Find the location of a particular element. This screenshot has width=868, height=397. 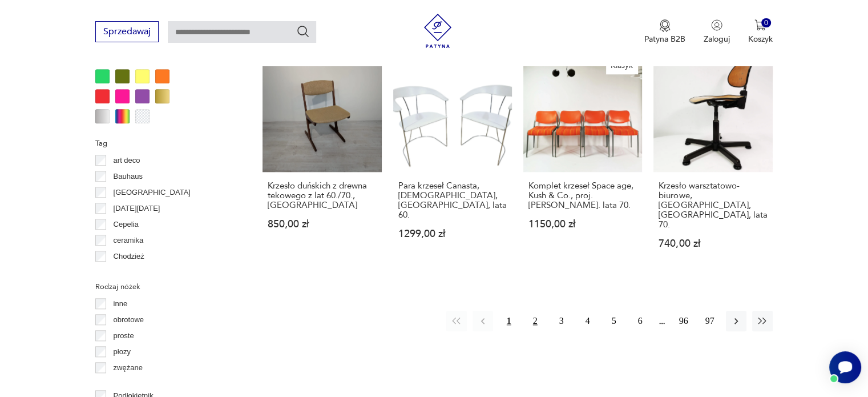

a: KlasykKomplet krzeseł Space age, Kush & Co., proj. Prof. Hans Ell. lata 70.Komplet krzeseł Space ... is located at coordinates (583, 162).